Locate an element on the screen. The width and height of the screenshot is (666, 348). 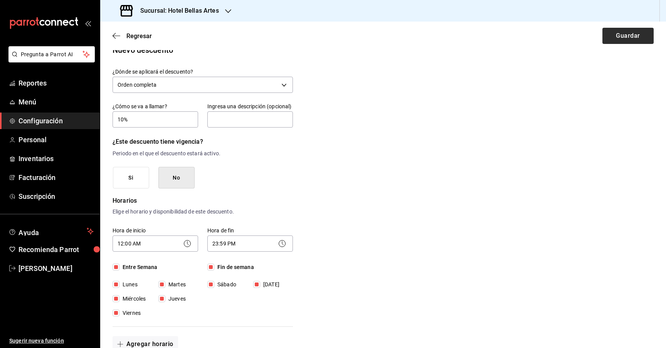
label: ¿Cómo se va a llamar? is located at coordinates (155, 106).